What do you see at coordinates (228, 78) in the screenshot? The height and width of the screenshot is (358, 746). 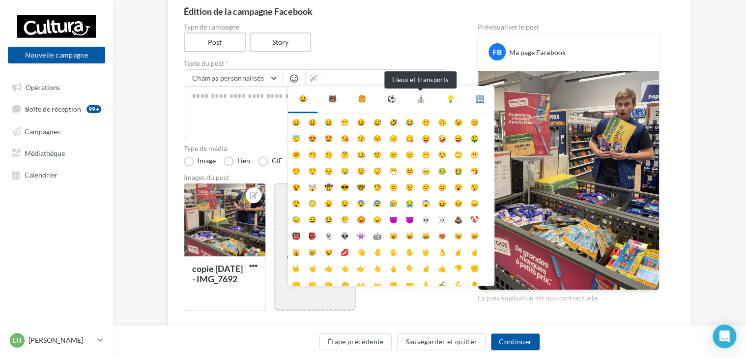 I see `span: Champs personnalisés` at bounding box center [228, 78].